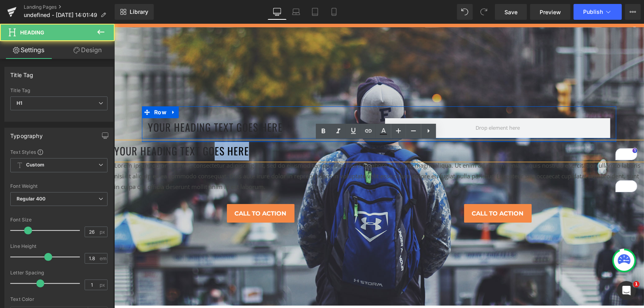 This screenshot has height=308, width=644. What do you see at coordinates (134, 12) in the screenshot?
I see `a: New Library` at bounding box center [134, 12].